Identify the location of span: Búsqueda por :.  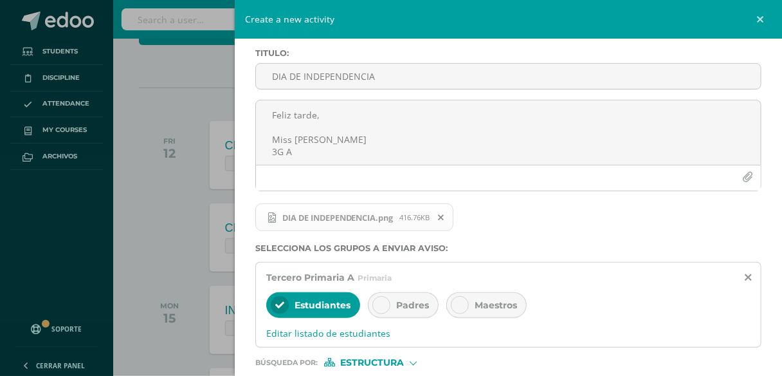
(286, 362).